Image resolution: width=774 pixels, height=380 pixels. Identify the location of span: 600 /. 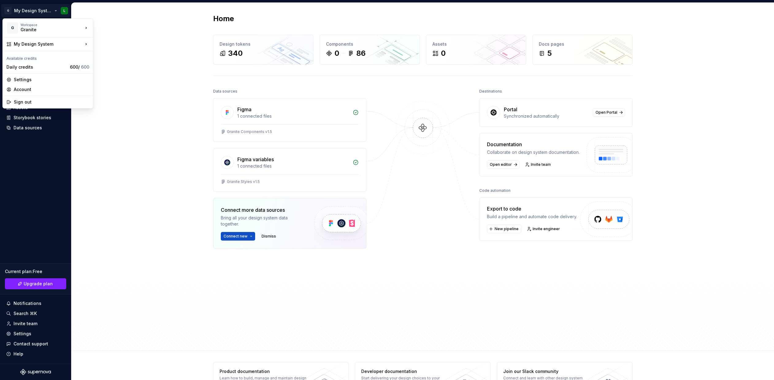
(79, 67).